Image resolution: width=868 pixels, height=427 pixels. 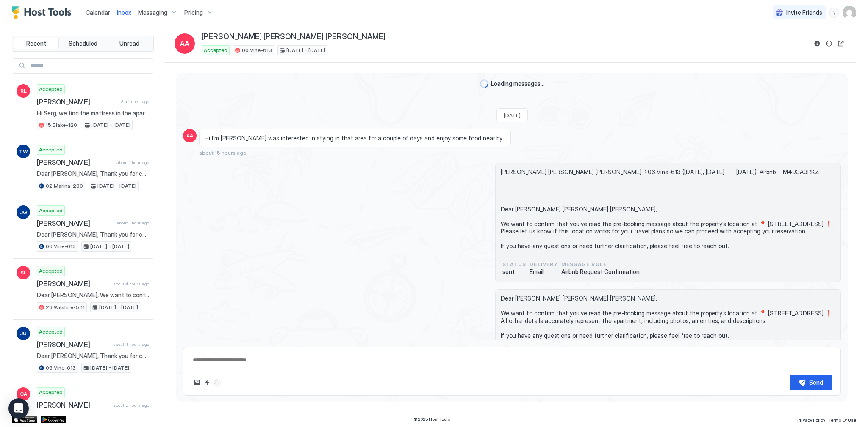 What do you see at coordinates (811, 419) in the screenshot?
I see `a: Privacy Policy` at bounding box center [811, 419].